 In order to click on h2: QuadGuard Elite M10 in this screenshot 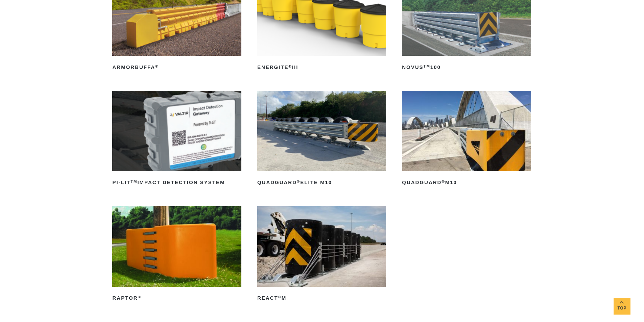, I will do `click(322, 183)`.